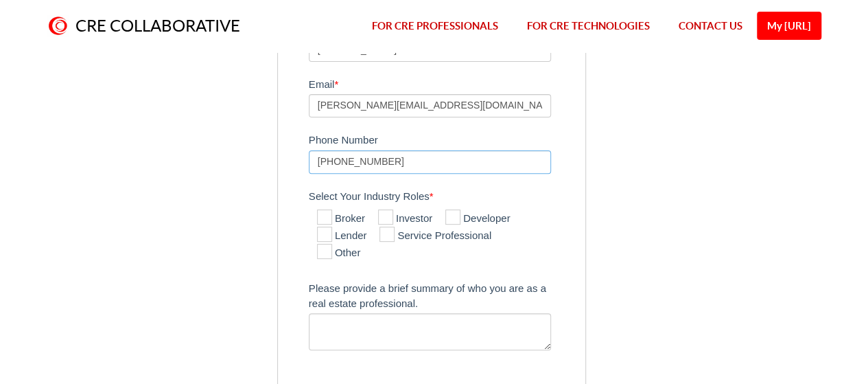 This screenshot has width=868, height=384. What do you see at coordinates (435, 236) in the screenshot?
I see `label: Service Professional` at bounding box center [435, 236].